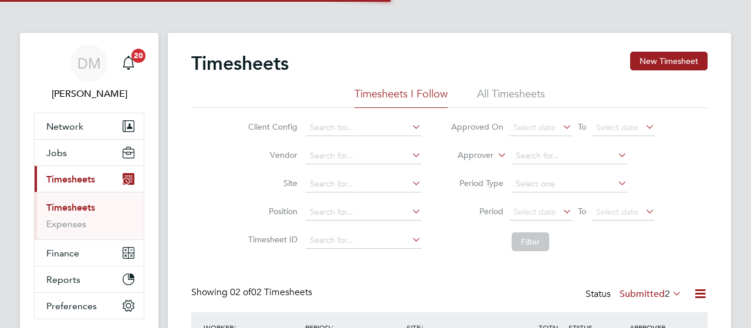 The height and width of the screenshot is (328, 751). What do you see at coordinates (240, 292) in the screenshot?
I see `span: 02 of` at bounding box center [240, 292].